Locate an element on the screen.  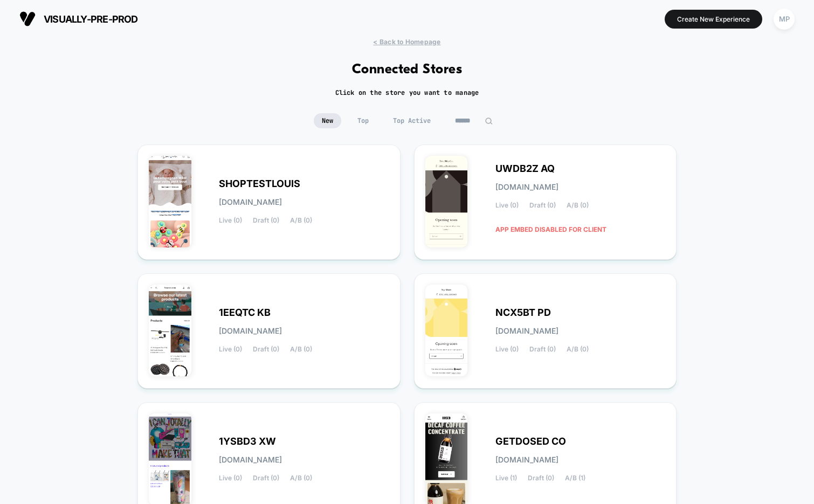
span: GETDOSED CO is located at coordinates (531, 442).